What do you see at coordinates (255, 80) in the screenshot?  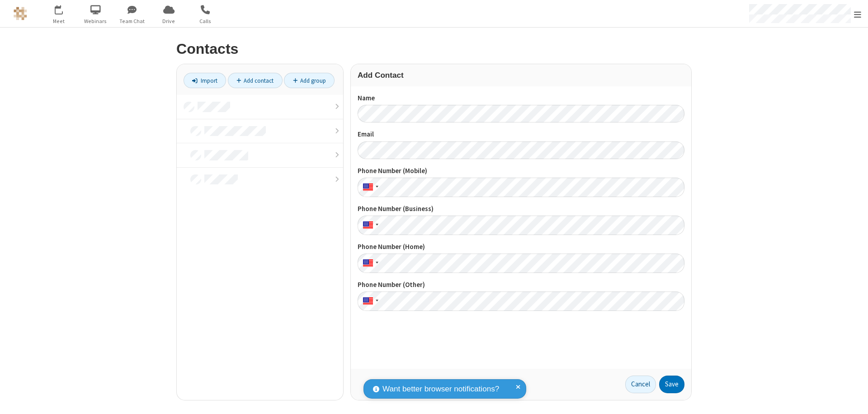 I see `a: Add contact` at bounding box center [255, 80].